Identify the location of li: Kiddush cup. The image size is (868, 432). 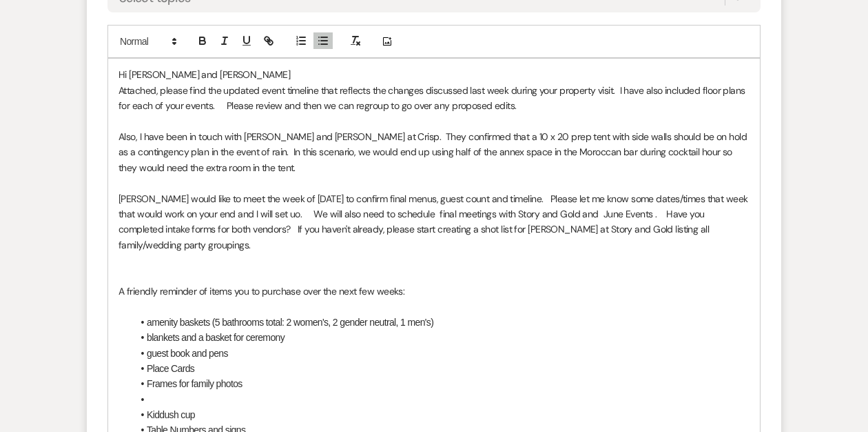
(441, 414).